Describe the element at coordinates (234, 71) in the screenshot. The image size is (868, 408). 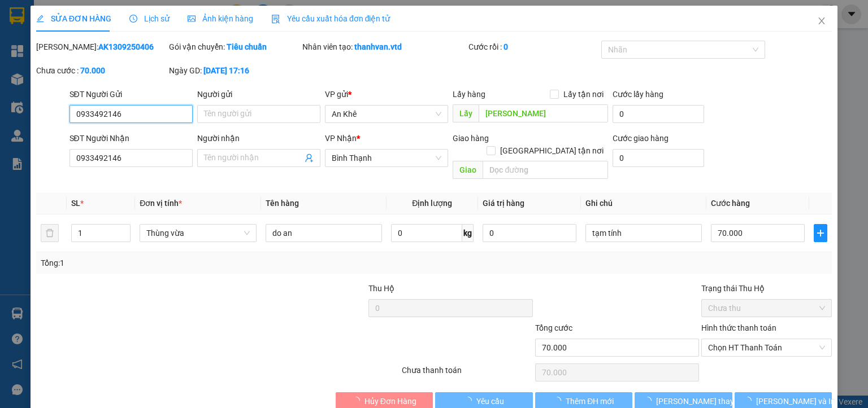
I see `div: Ngày GD:` at that location.